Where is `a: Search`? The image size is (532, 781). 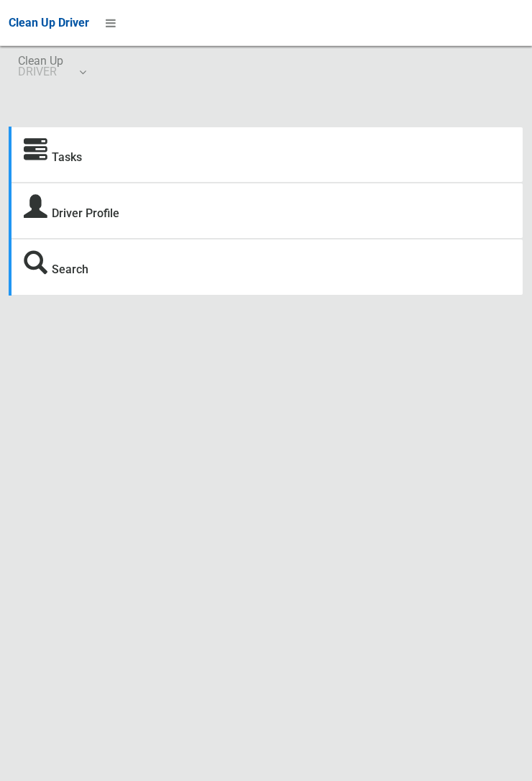 a: Search is located at coordinates (69, 269).